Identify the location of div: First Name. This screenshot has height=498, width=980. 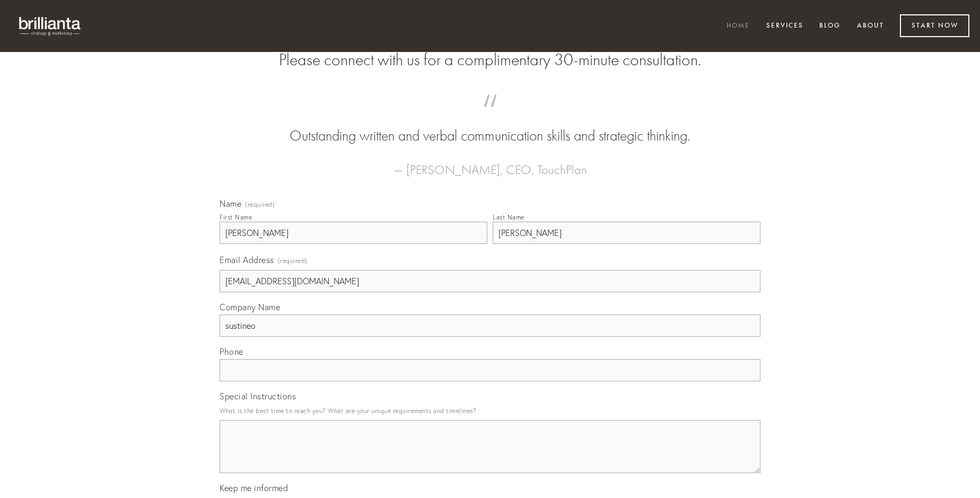
(236, 217).